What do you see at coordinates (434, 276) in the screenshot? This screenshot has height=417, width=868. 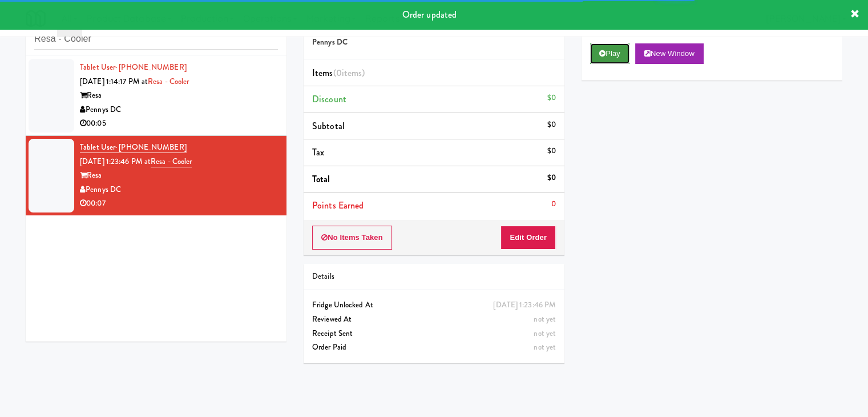 I see `div: Details` at bounding box center [434, 276].